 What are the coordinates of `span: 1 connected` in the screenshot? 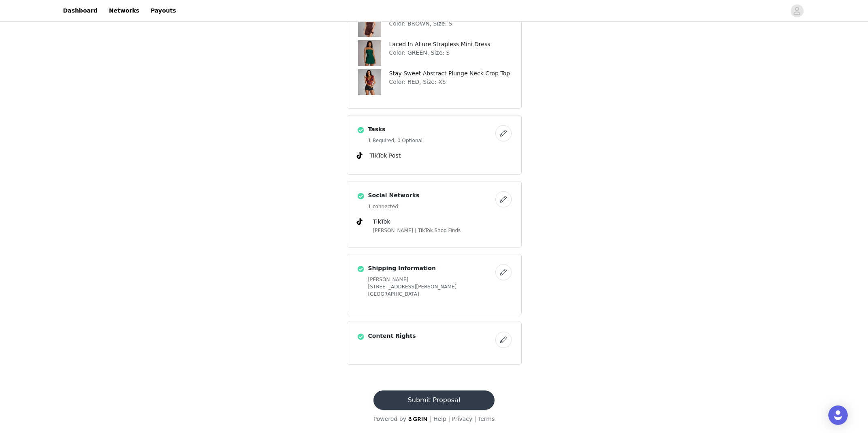 It's located at (383, 207).